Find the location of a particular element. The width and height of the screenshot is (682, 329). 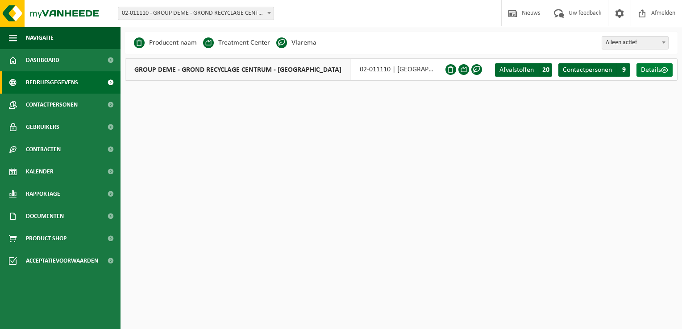

span: Documenten is located at coordinates (45, 216).